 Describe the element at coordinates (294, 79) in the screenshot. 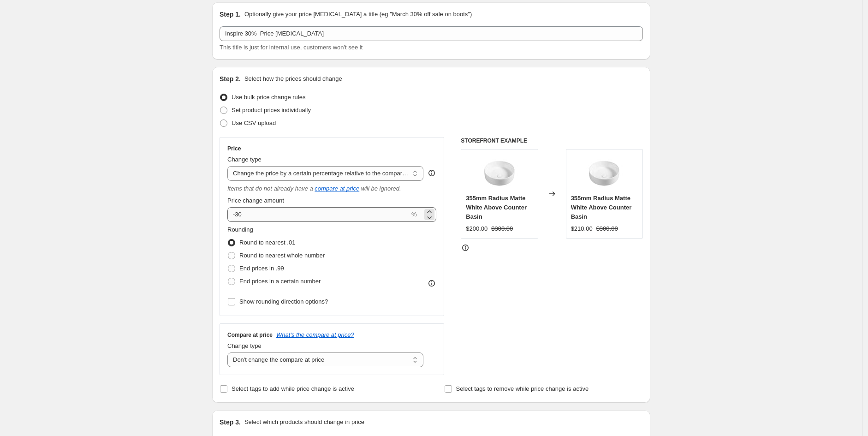

I see `p: Select how the prices should change` at that location.